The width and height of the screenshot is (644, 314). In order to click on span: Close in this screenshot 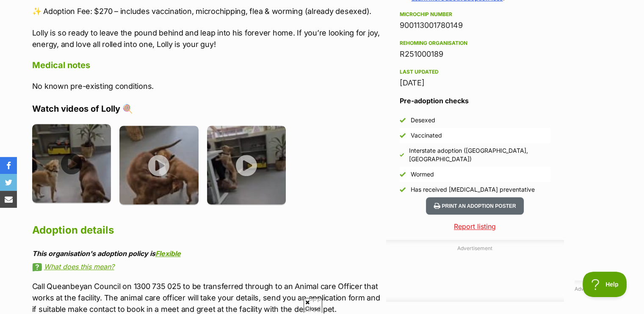, I will do `click(313, 305)`.